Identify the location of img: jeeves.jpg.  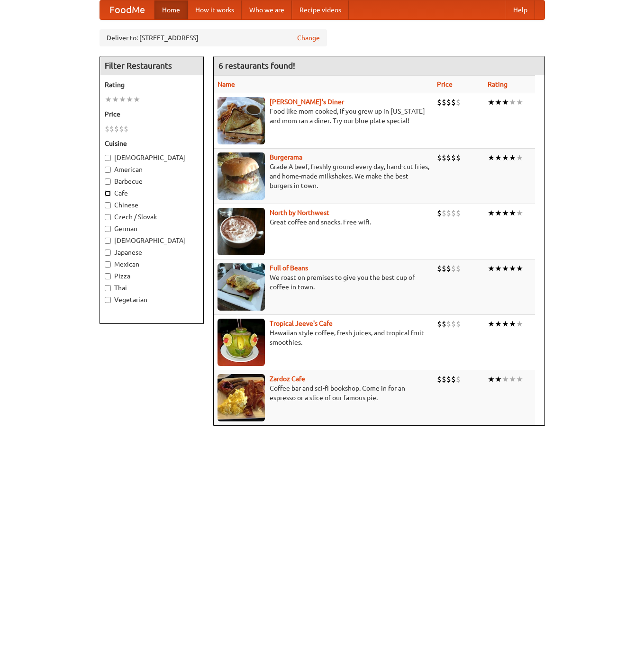
(241, 343).